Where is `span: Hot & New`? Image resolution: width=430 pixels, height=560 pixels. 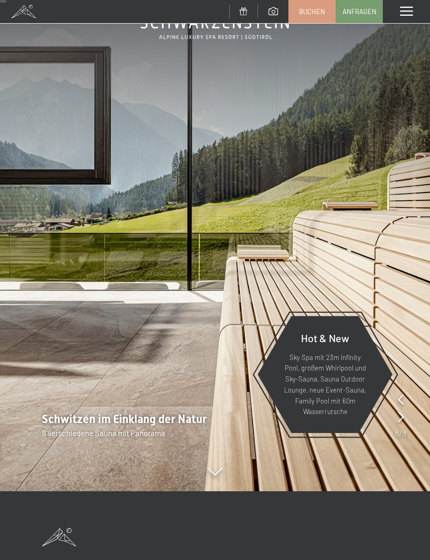 span: Hot & New is located at coordinates (325, 338).